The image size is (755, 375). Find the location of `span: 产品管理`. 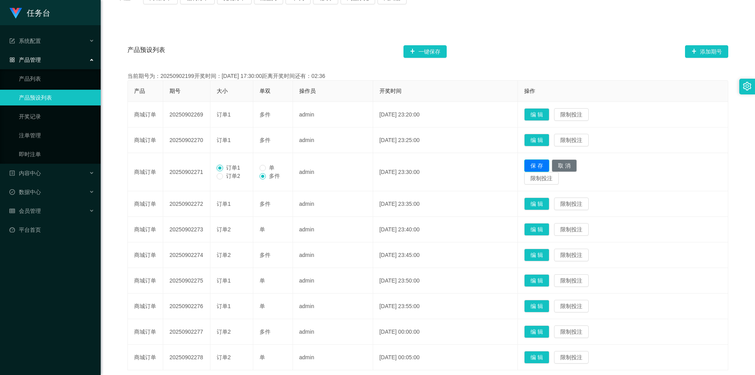

span: 产品管理 is located at coordinates (25, 60).